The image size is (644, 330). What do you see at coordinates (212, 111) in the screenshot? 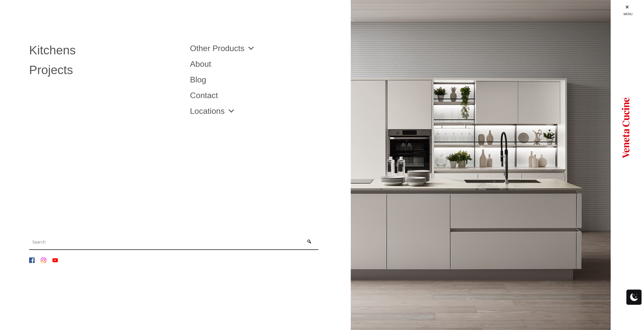
I see `a: Locations` at bounding box center [212, 111].